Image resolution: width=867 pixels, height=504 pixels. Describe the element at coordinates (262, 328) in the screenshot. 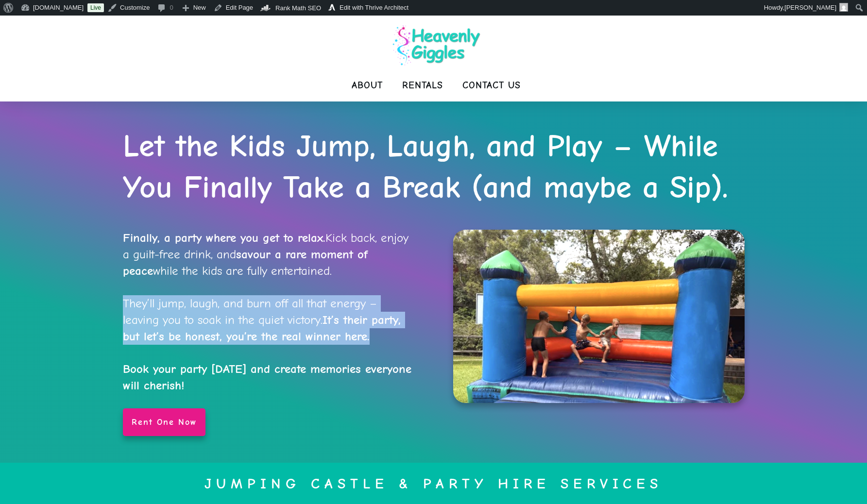

I see `strong: It’s their party, but let’s be honest, you’re the real winner here.` at that location.